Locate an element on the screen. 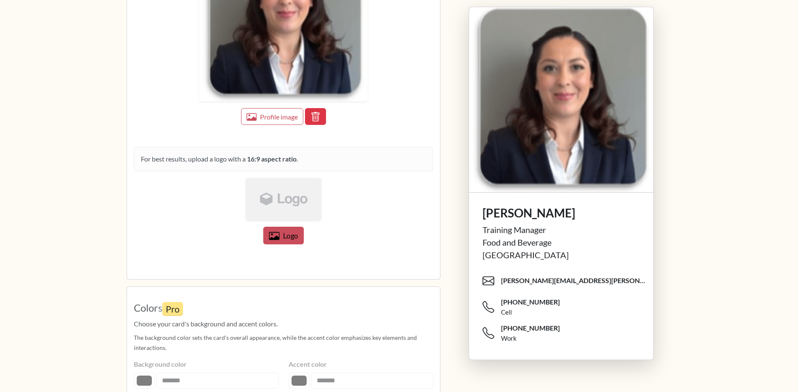  span: Profile image is located at coordinates (279, 116).